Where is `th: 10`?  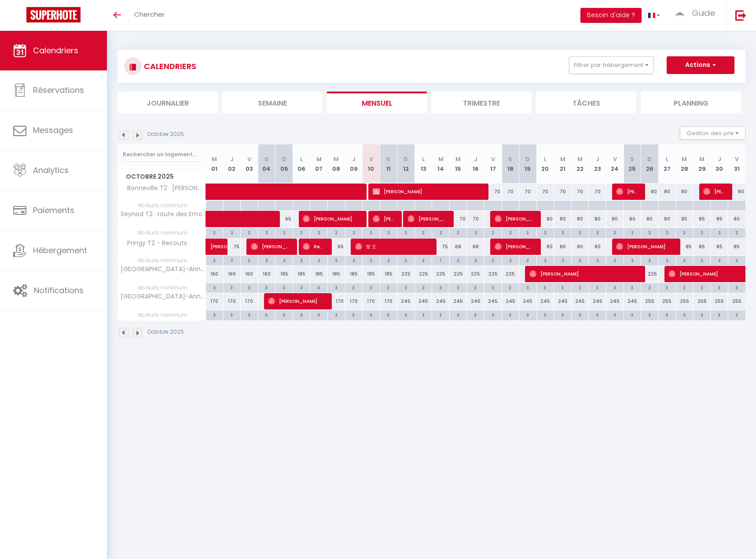
th: 10 is located at coordinates (371, 163).